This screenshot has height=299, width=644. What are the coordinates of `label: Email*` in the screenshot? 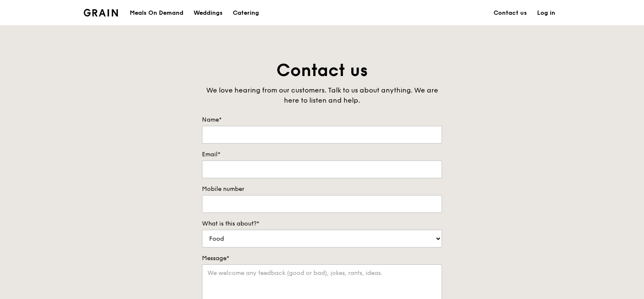 It's located at (322, 154).